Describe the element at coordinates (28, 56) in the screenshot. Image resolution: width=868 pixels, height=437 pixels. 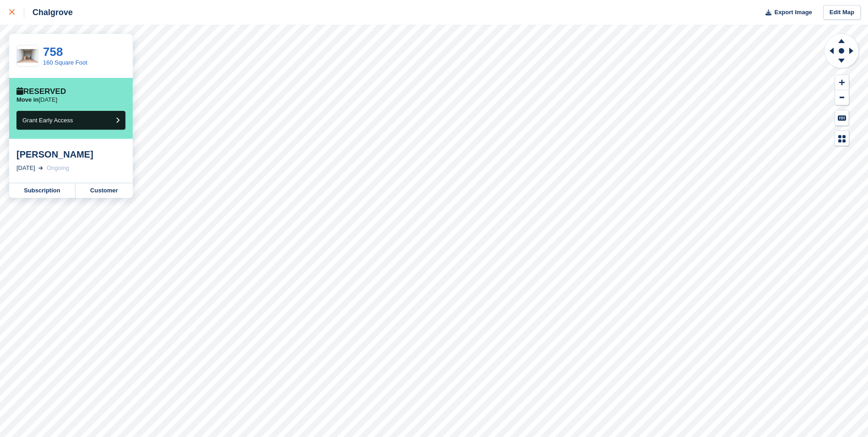
I see `img: 160%20Square%20Foot.jpg` at that location.